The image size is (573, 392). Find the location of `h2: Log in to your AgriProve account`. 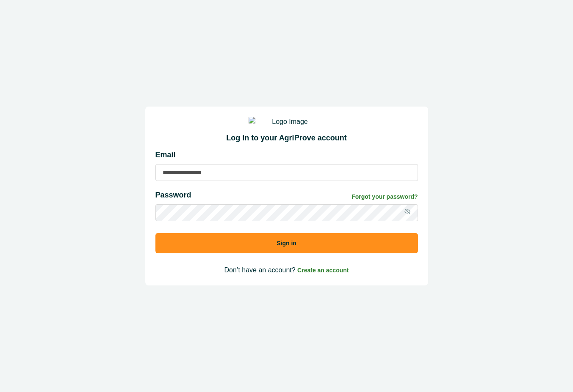

h2: Log in to your AgriProve account is located at coordinates (287, 139).